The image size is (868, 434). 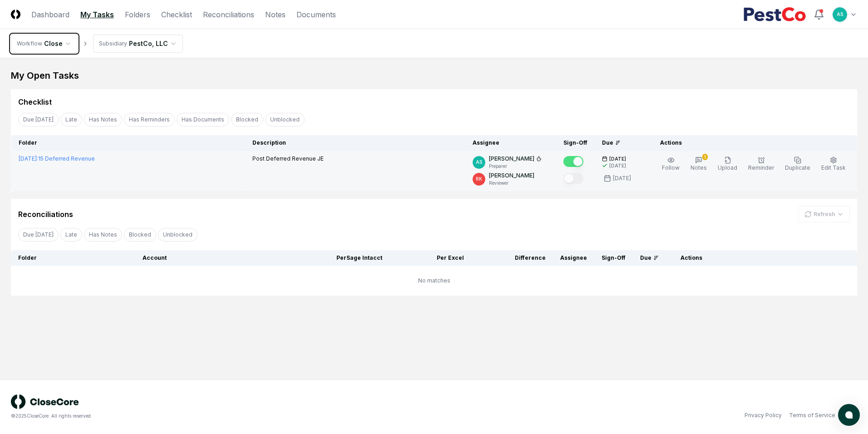 What do you see at coordinates (705, 157) in the screenshot?
I see `div: 1` at bounding box center [705, 157].